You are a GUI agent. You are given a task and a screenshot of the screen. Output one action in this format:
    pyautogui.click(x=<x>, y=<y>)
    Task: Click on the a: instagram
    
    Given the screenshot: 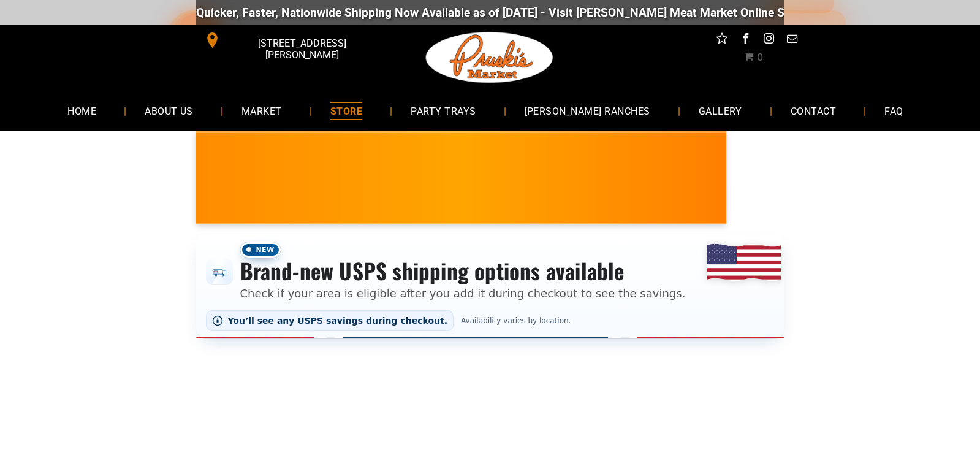 What is the action you would take?
    pyautogui.click(x=769, y=40)
    